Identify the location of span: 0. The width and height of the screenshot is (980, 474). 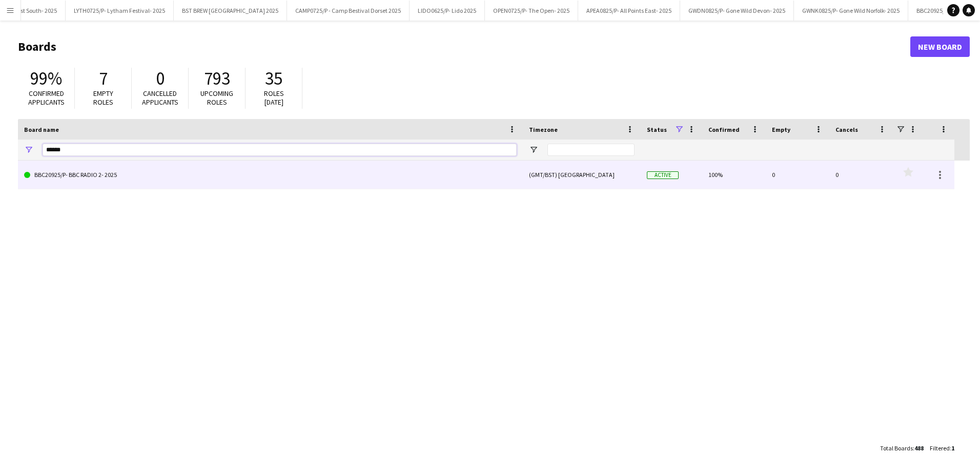
(160, 79).